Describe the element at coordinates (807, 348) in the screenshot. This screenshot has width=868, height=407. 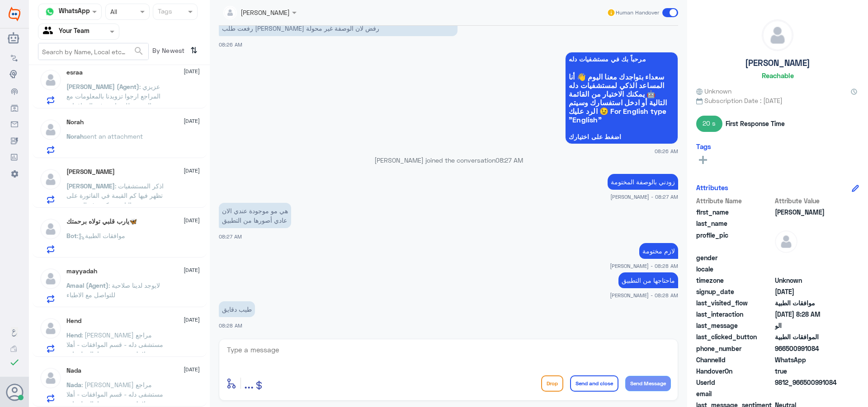
I see `span: 966500991084` at that location.